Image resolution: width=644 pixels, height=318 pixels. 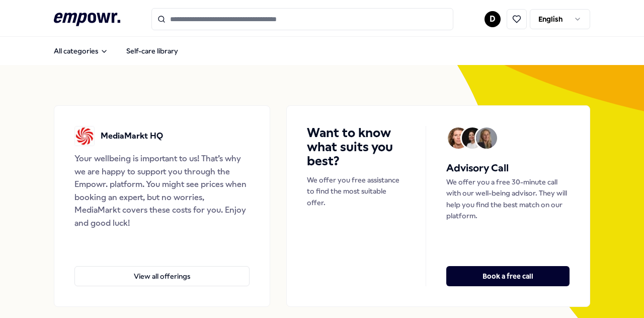 I want to click on img: MediaMarkt HQ, so click(x=85, y=136).